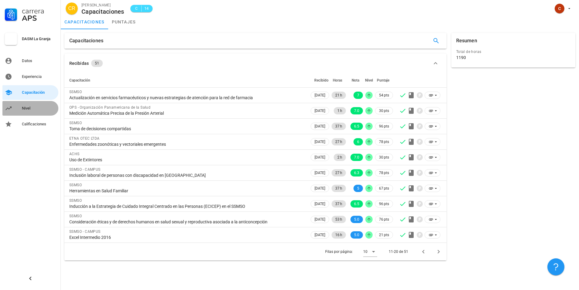  I want to click on div: Resumen, so click(467, 41).